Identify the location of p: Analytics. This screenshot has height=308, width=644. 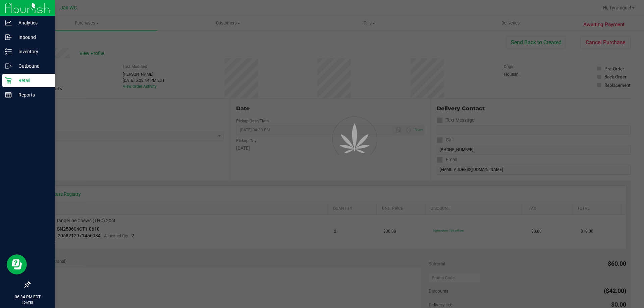
(31, 23).